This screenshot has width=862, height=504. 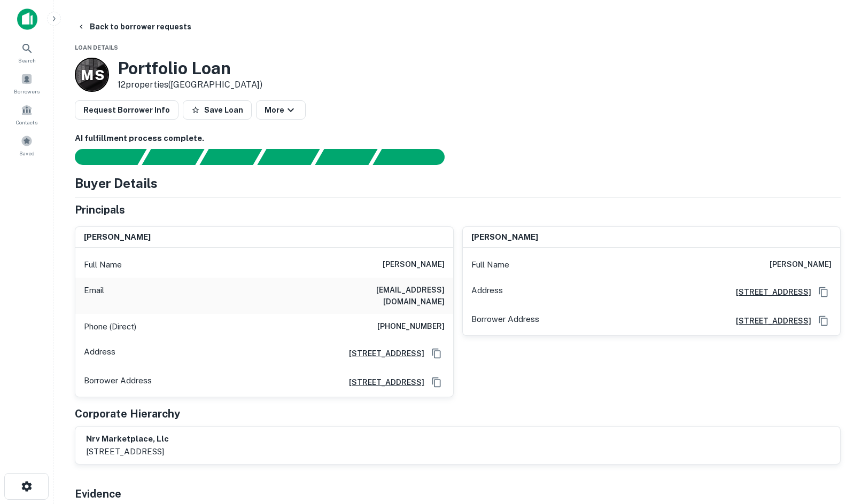 I want to click on button: Back to borrower requests, so click(x=134, y=27).